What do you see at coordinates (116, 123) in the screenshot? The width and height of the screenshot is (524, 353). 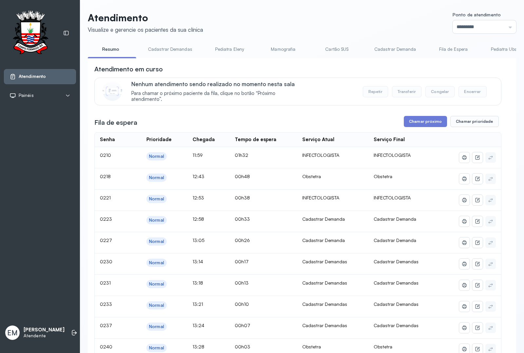 I see `h3: Fila de espera` at bounding box center [116, 123].